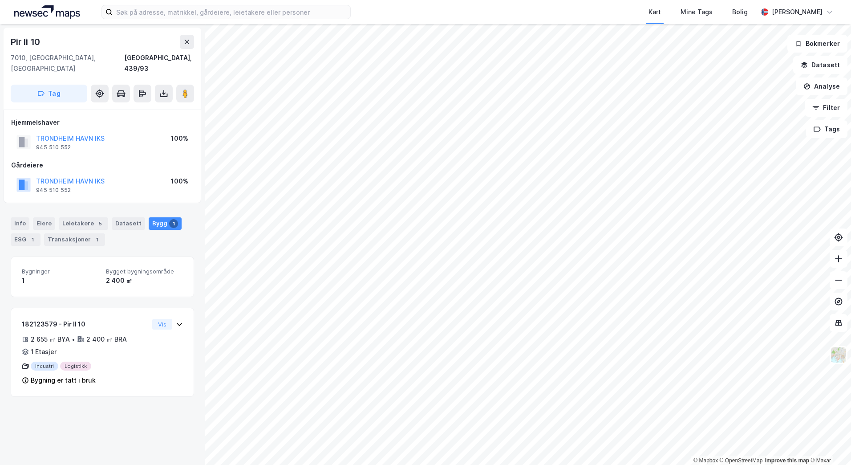 This screenshot has height=465, width=851. What do you see at coordinates (20, 224) in the screenshot?
I see `div: Info` at bounding box center [20, 224].